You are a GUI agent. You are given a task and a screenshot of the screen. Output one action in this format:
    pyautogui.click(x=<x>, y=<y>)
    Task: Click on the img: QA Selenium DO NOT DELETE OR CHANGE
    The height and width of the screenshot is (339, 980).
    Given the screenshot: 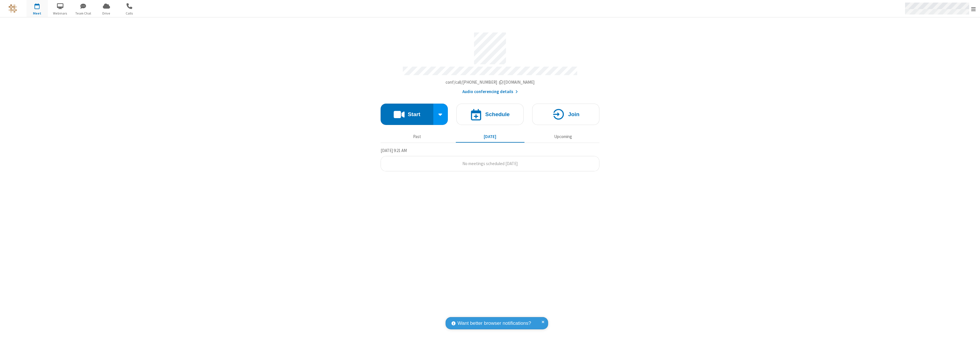 What is the action you would take?
    pyautogui.click(x=13, y=8)
    